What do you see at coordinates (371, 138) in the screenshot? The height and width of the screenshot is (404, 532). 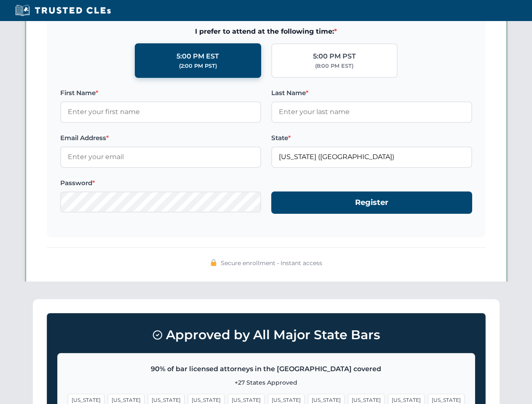 I see `label: State` at bounding box center [371, 138].